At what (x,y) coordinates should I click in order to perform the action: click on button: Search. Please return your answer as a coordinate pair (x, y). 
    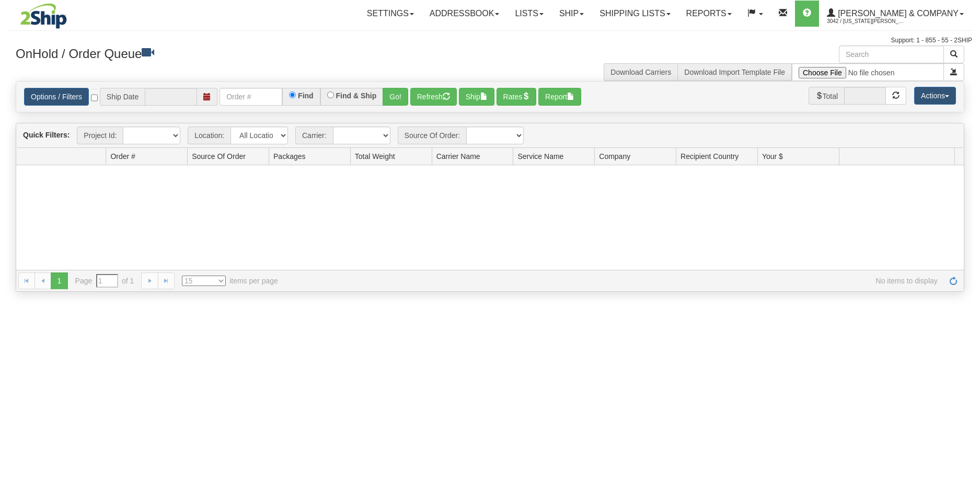
    Looking at the image, I should click on (953, 55).